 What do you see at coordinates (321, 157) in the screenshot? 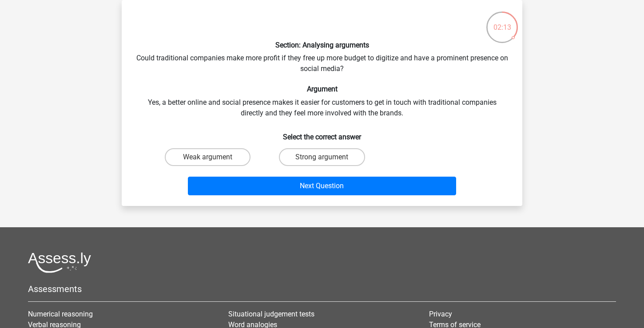
I see `label: Strong argument` at bounding box center [321, 157].